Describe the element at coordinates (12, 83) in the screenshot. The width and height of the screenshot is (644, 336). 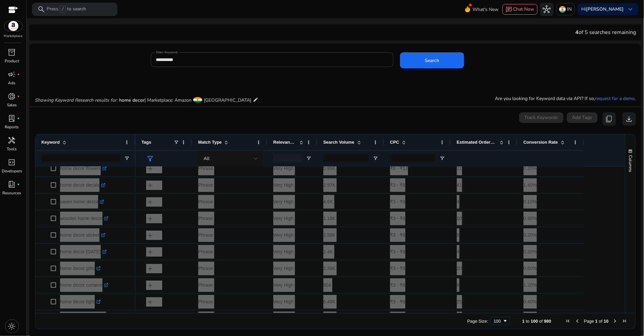
I see `p: Ads` at that location.